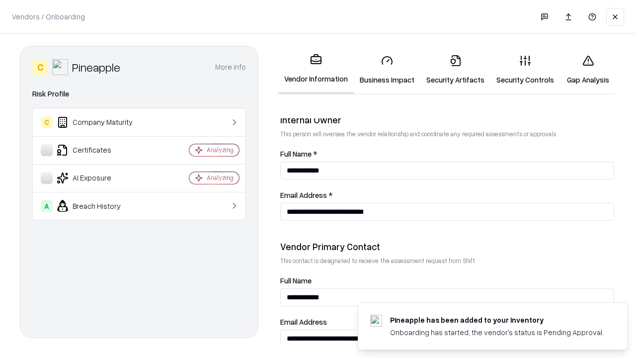 This screenshot has height=358, width=636. Describe the element at coordinates (588, 70) in the screenshot. I see `a: Gap Analysis` at that location.